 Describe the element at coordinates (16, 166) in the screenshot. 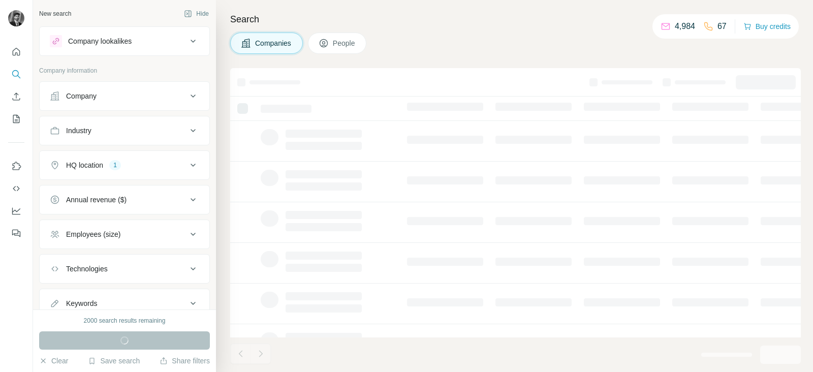

I see `button: Use Surfe on LinkedIn` at that location.